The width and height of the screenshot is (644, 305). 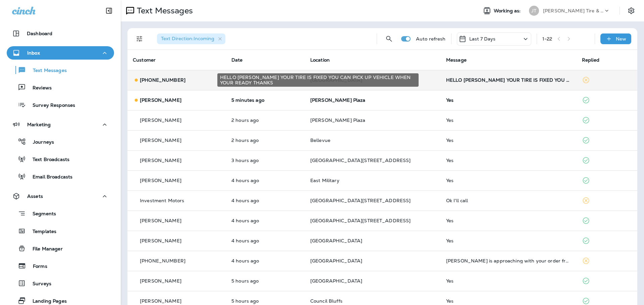 What do you see at coordinates (265, 120) in the screenshot?
I see `p: Aug 14, 2025 12:51 PM` at bounding box center [265, 120].